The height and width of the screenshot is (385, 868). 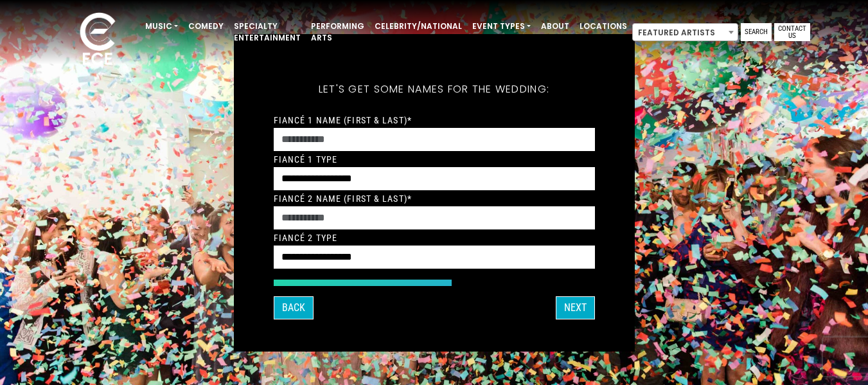 I want to click on a: About, so click(x=555, y=26).